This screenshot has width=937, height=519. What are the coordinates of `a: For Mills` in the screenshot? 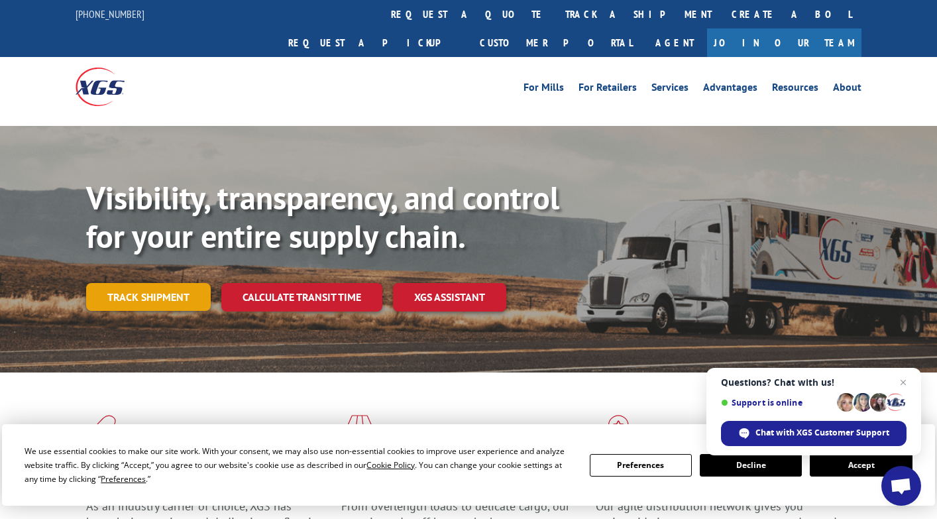 It's located at (543, 89).